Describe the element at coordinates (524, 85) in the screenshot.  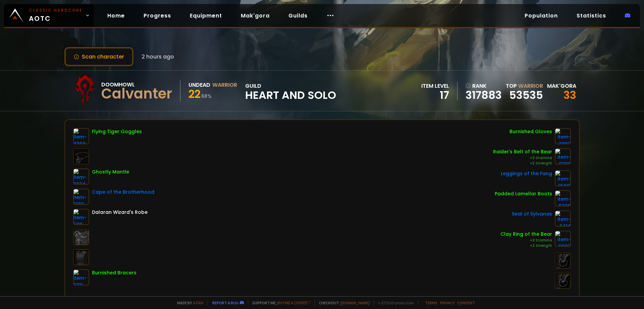
I see `div: Top` at that location.